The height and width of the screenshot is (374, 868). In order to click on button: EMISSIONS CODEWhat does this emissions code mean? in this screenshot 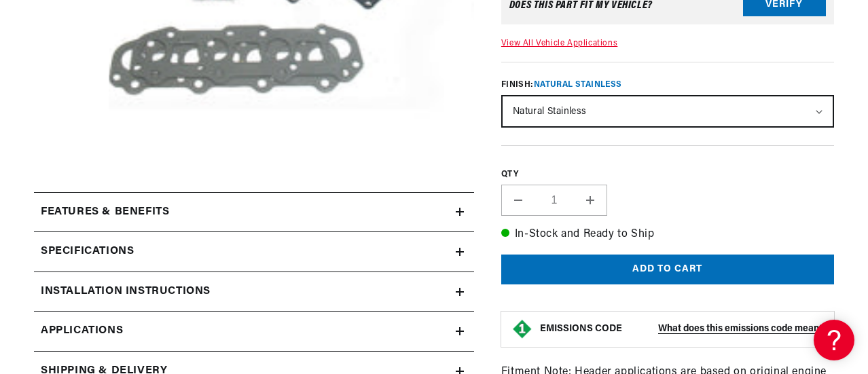, I will do `click(682, 329)`.